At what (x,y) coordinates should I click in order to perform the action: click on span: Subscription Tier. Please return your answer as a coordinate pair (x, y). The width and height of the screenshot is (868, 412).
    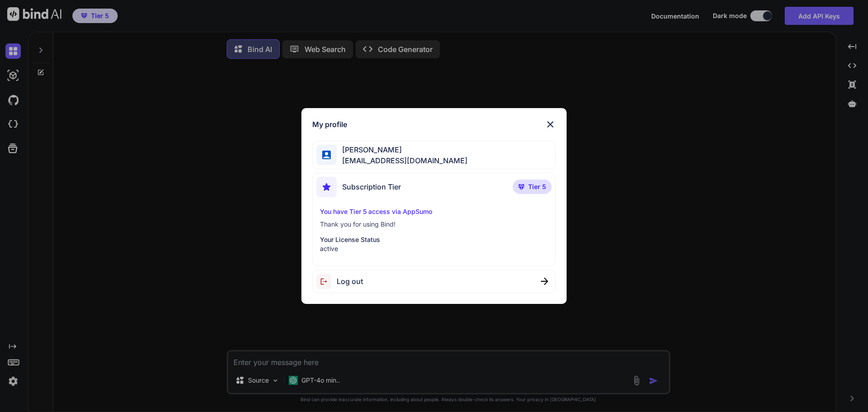
    Looking at the image, I should click on (372, 187).